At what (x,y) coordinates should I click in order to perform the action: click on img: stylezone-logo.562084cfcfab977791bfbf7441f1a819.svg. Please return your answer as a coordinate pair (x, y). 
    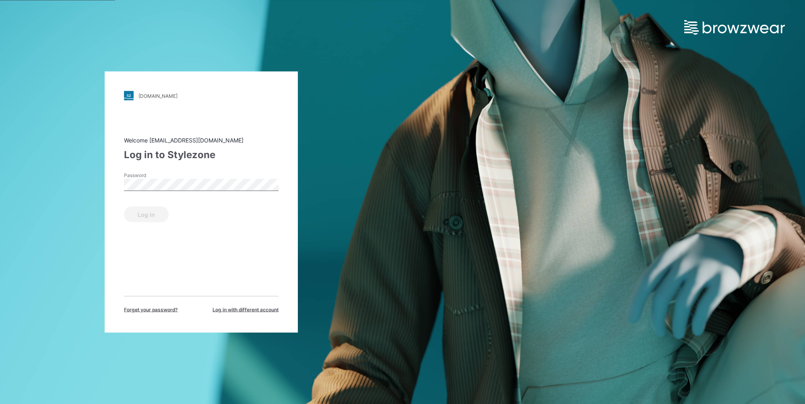
    Looking at the image, I should click on (129, 96).